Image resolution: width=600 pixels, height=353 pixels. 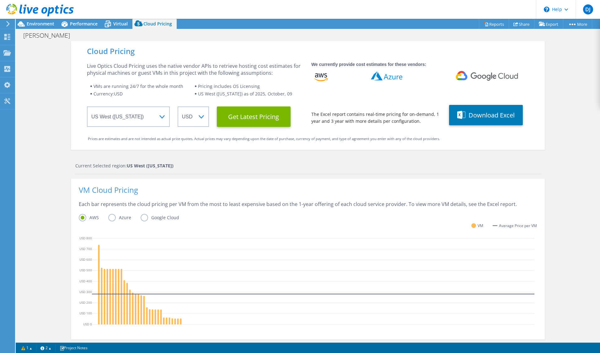 What do you see at coordinates (86, 238) in the screenshot?
I see `text: USD 800` at bounding box center [86, 238].